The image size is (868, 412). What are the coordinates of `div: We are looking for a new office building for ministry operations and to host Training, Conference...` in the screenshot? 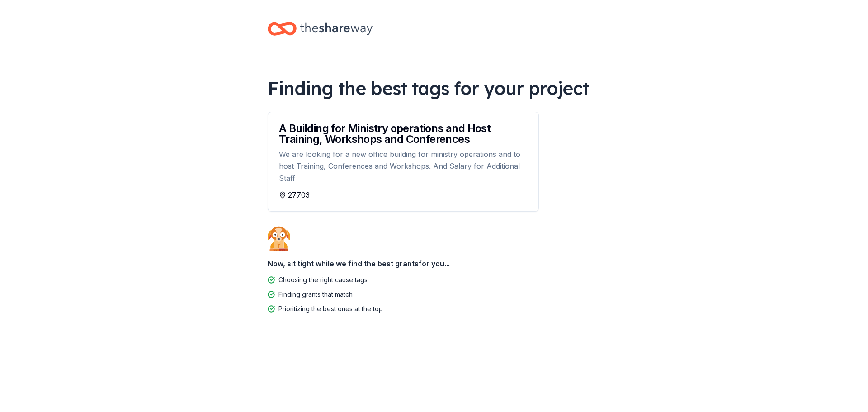 It's located at (403, 166).